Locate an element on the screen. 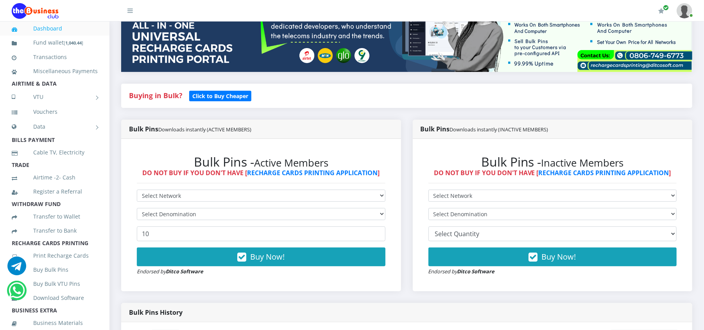 The width and height of the screenshot is (704, 330). strong: Bulk Pins History is located at coordinates (156, 312).